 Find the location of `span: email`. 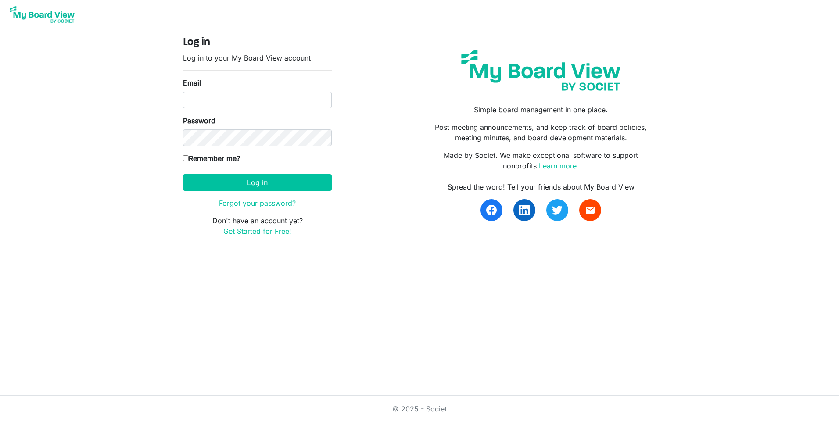

span: email is located at coordinates (590, 210).